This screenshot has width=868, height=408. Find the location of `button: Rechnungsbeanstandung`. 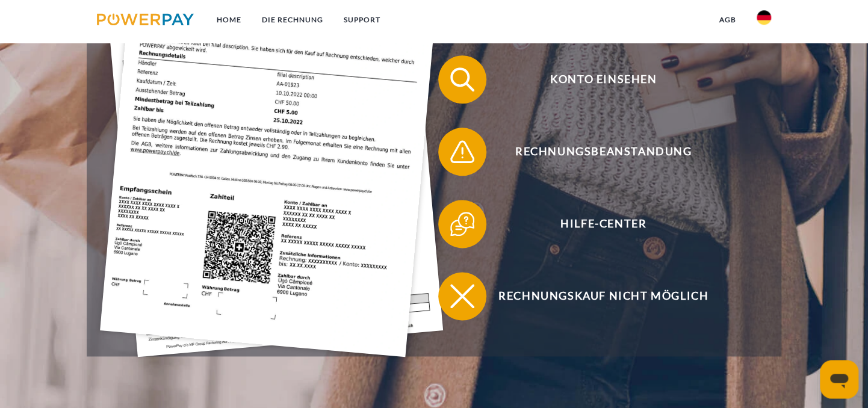

button: Rechnungsbeanstandung is located at coordinates (595, 152).